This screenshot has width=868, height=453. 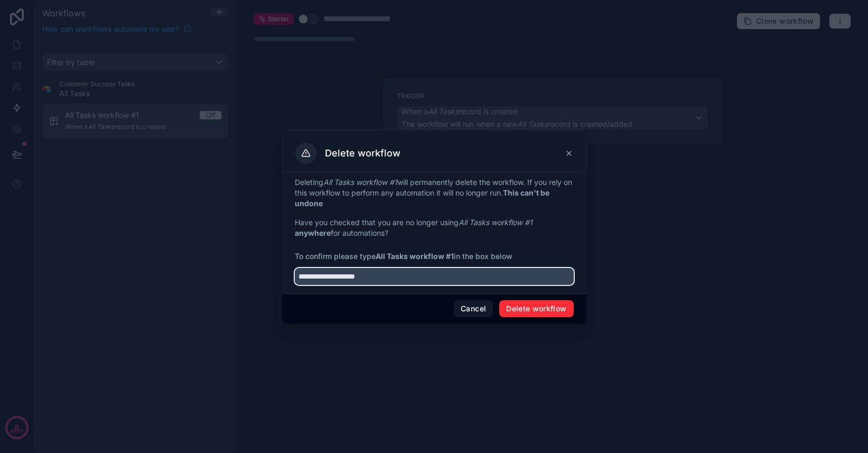 What do you see at coordinates (414, 256) in the screenshot?
I see `strong: All Tasks workflow #1` at bounding box center [414, 256].